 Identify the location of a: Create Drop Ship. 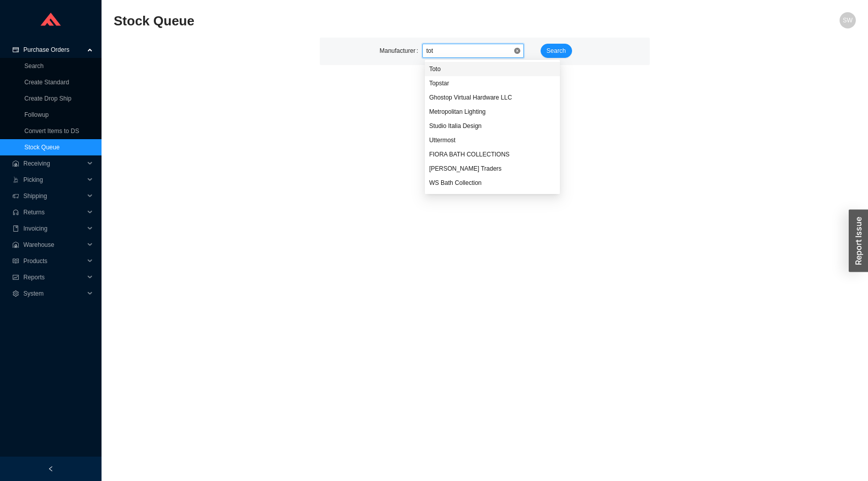
(48, 98).